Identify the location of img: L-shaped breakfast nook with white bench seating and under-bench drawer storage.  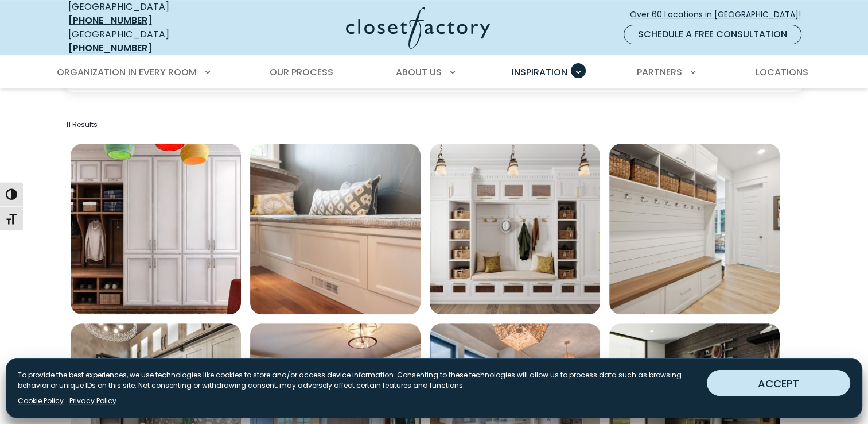
(335, 229).